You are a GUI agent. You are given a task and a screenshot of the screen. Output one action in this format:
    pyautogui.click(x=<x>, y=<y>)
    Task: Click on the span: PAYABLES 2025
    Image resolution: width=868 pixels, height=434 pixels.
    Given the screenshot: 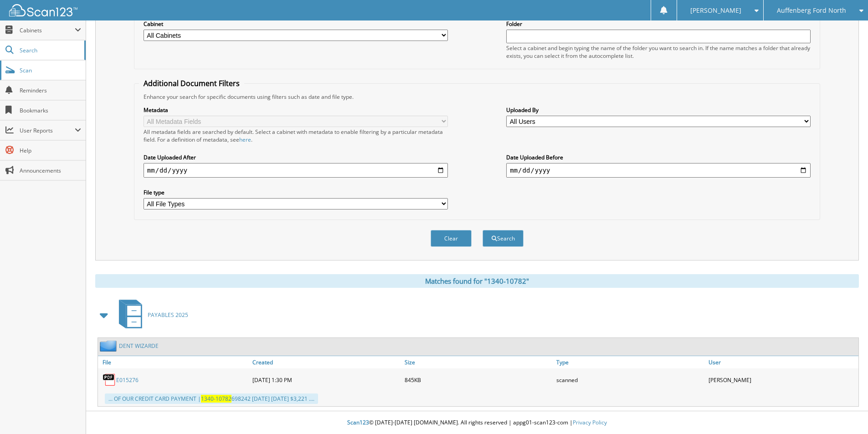 What is the action you would take?
    pyautogui.click(x=168, y=315)
    